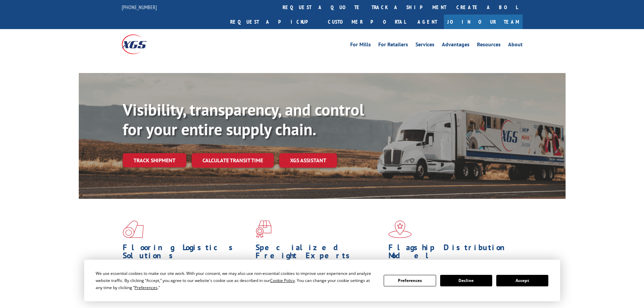 The image size is (644, 308). What do you see at coordinates (322, 280) in the screenshot?
I see `div: Cookie Consent Prompt` at bounding box center [322, 280].